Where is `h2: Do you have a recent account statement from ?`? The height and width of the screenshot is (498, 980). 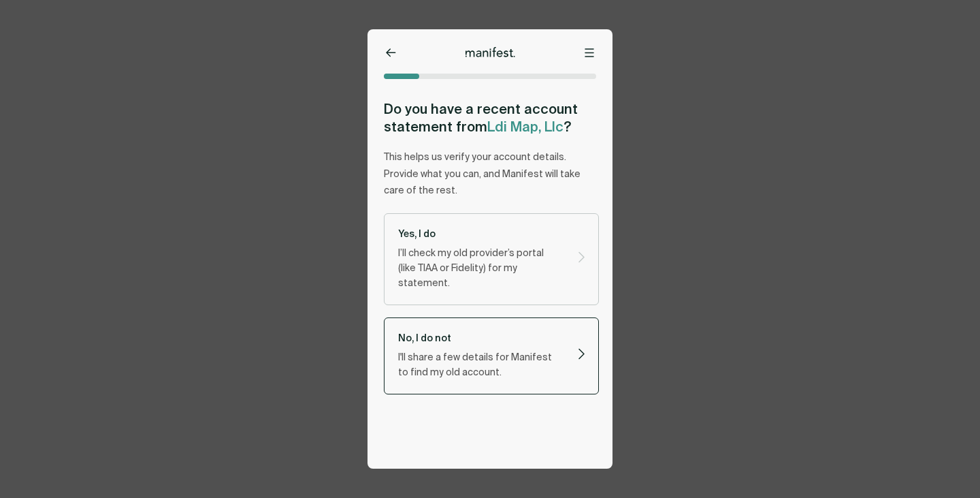
h2: Do you have a recent account statement from ? is located at coordinates (491, 118).